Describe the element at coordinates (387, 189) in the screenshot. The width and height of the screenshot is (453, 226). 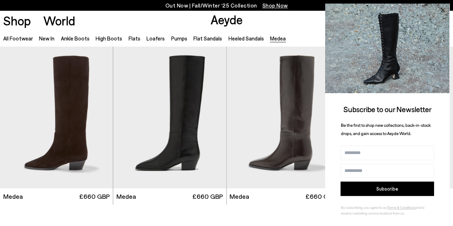
I see `button: Subscribe` at that location.